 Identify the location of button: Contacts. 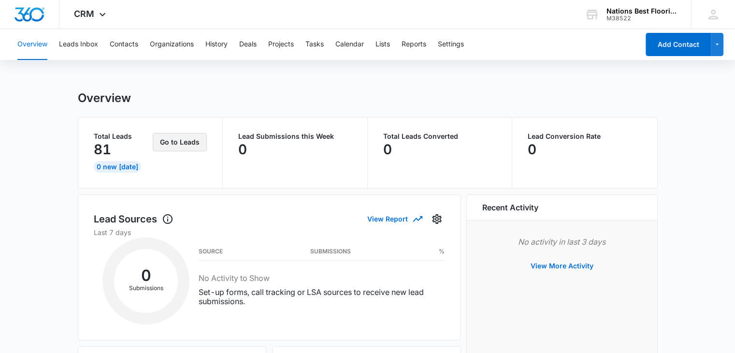
(124, 44).